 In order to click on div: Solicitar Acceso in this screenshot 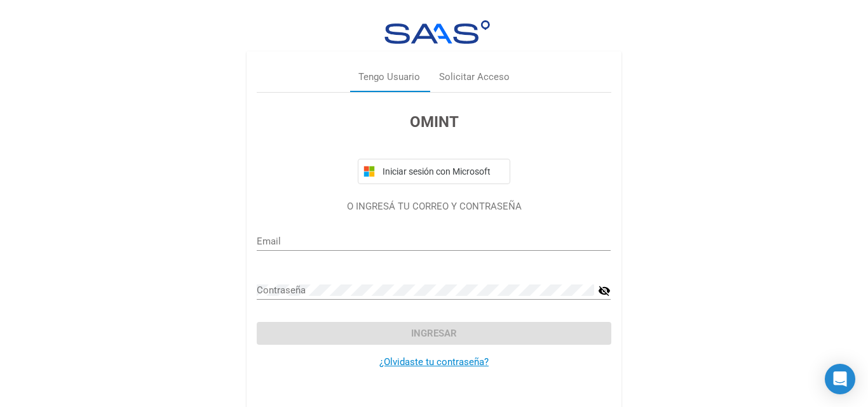, I will do `click(474, 77)`.